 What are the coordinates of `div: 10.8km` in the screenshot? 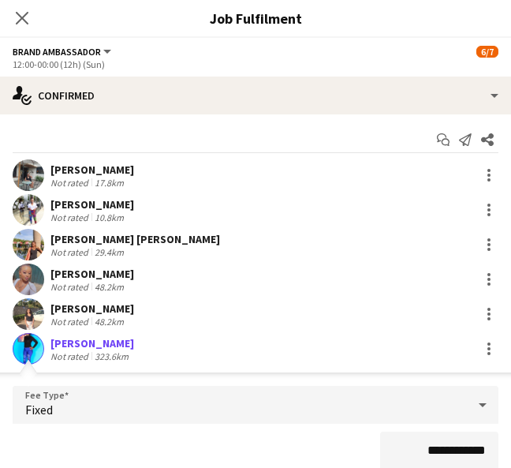 It's located at (109, 217).